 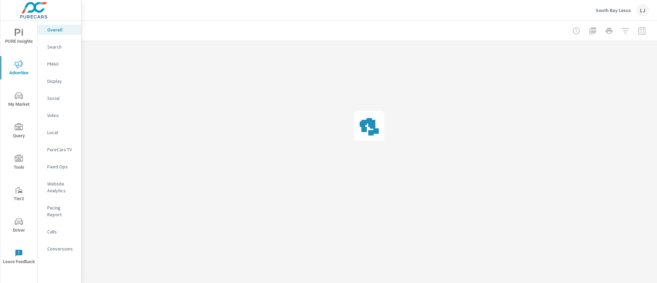 What do you see at coordinates (642, 10) in the screenshot?
I see `div: LJ` at bounding box center [642, 10].